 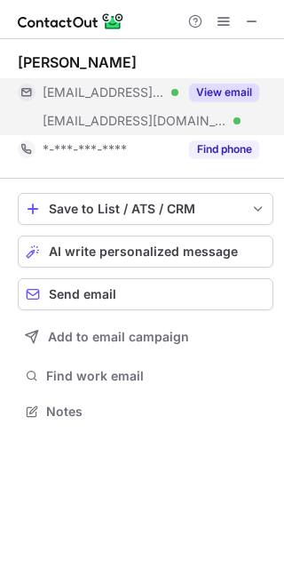 I want to click on button: Find work email, so click(x=146, y=376).